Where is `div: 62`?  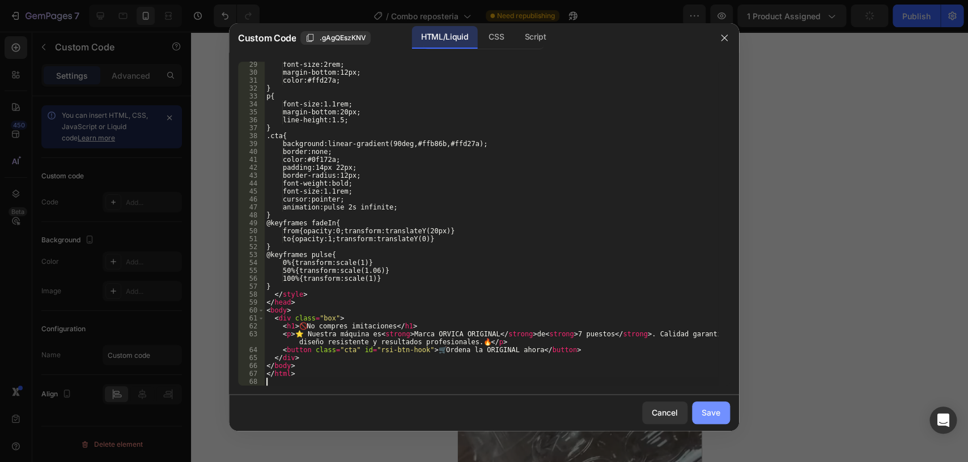 div: 62 is located at coordinates (251, 326).